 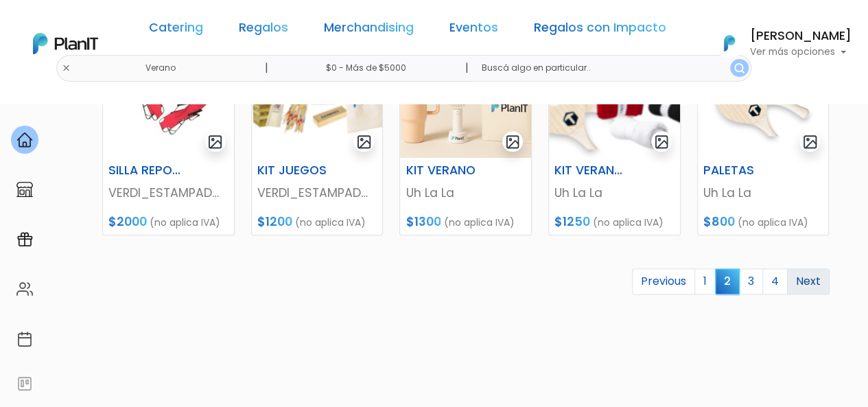 What do you see at coordinates (465, 136) in the screenshot?
I see `a: gallery-light KIT VERANO Uh La La $1300 (no aplica IVA)` at bounding box center [465, 136].